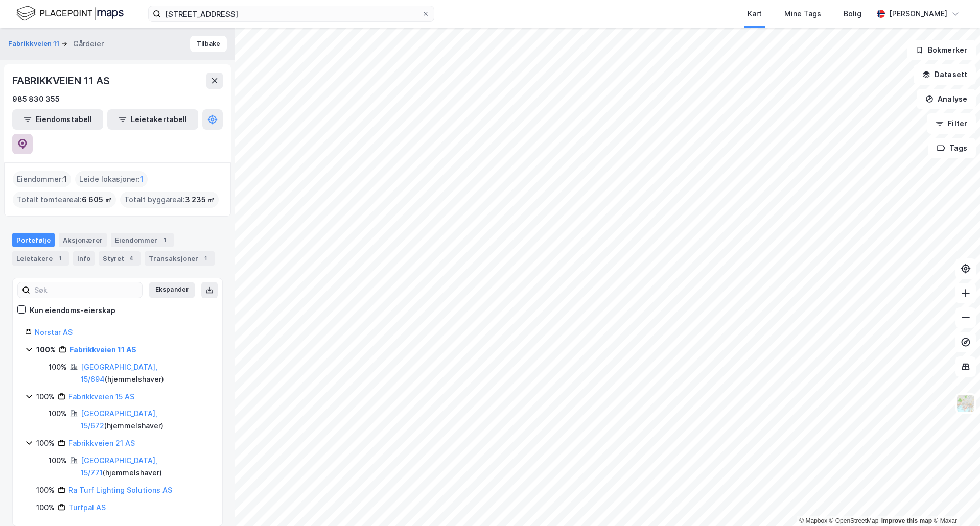 The height and width of the screenshot is (526, 980). I want to click on a: Mapbox, so click(813, 521).